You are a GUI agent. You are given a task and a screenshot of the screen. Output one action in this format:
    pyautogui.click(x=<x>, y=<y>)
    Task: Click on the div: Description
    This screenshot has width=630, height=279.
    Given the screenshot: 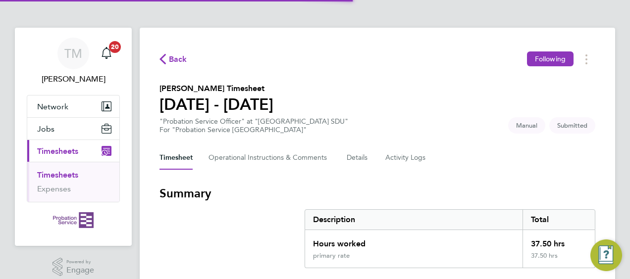 What is the action you would take?
    pyautogui.click(x=413, y=220)
    